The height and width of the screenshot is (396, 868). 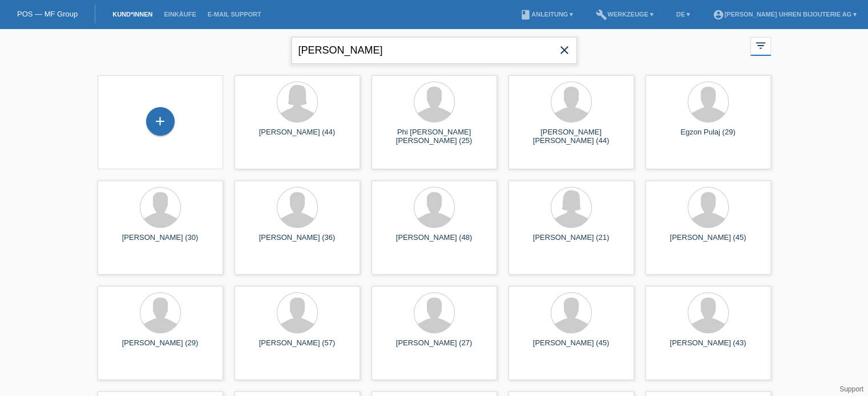 What do you see at coordinates (179, 15) in the screenshot?
I see `a: Einkäufe` at bounding box center [179, 15].